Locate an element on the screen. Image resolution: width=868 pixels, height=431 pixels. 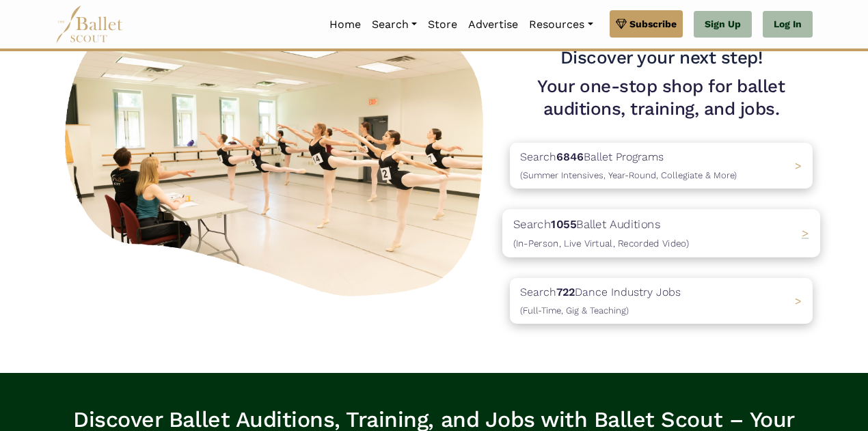
a: Sign Up is located at coordinates (722, 25).